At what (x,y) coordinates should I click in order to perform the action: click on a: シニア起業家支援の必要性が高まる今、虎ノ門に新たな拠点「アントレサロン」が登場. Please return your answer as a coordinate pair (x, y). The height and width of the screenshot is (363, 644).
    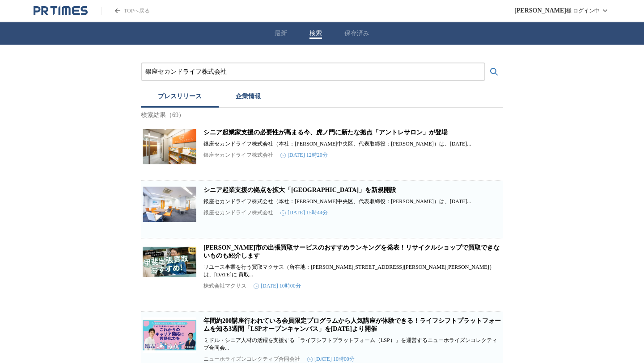
    Looking at the image, I should click on (325, 132).